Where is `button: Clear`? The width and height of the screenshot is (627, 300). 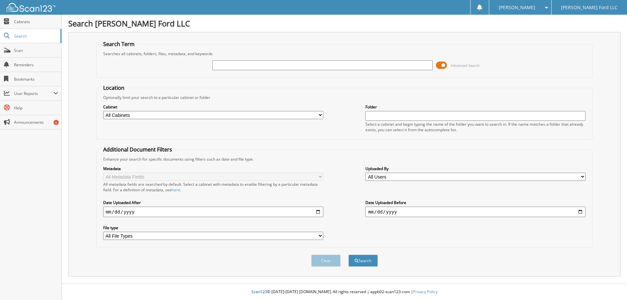 button: Clear is located at coordinates (326, 261).